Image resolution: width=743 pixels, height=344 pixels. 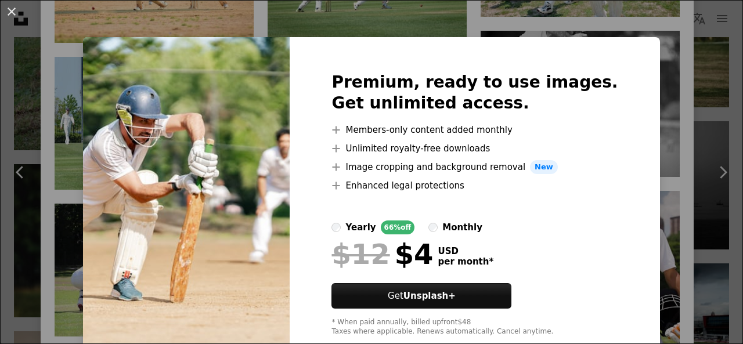 What do you see at coordinates (466, 262) in the screenshot?
I see `span: per month *` at bounding box center [466, 262].